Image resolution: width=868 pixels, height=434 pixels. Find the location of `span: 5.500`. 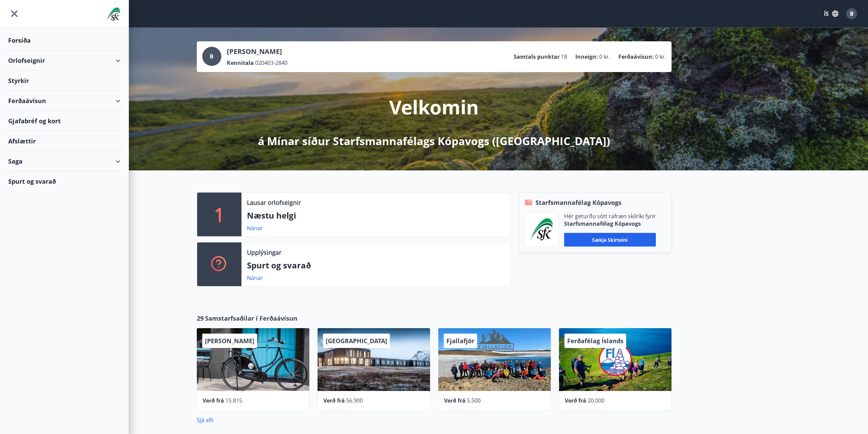

span: 5.500 is located at coordinates (474, 400).